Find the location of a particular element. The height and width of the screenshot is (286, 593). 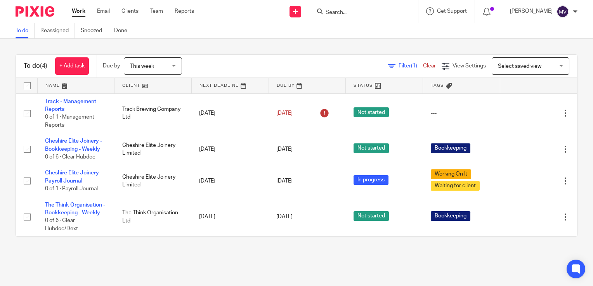

span: In progress is located at coordinates (371, 180).